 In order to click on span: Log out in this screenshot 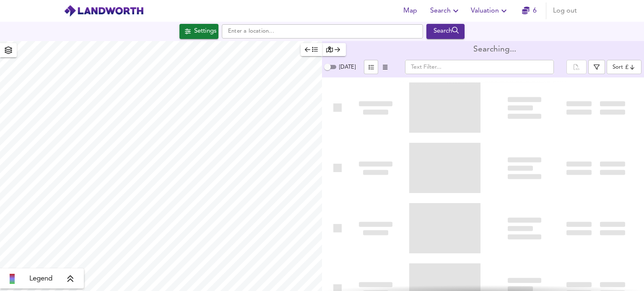, I will do `click(565, 11)`.